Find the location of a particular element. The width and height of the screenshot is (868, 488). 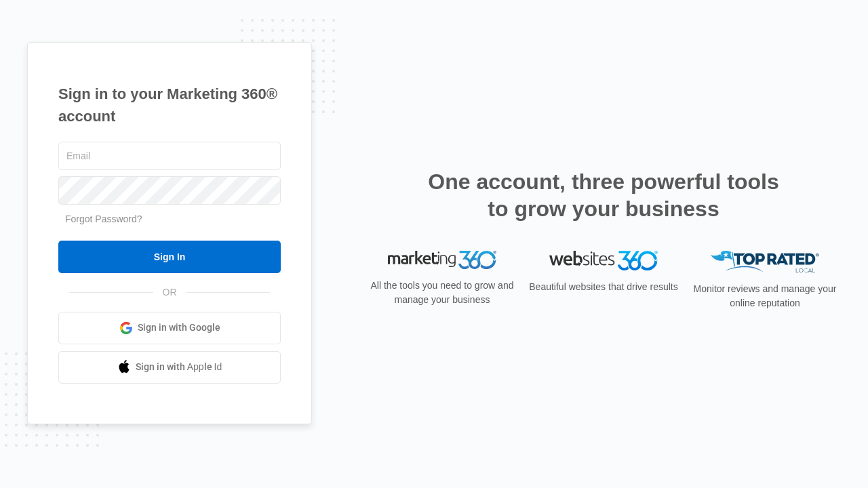

h1: Sign in to your Marketing 360® account is located at coordinates (170, 105).